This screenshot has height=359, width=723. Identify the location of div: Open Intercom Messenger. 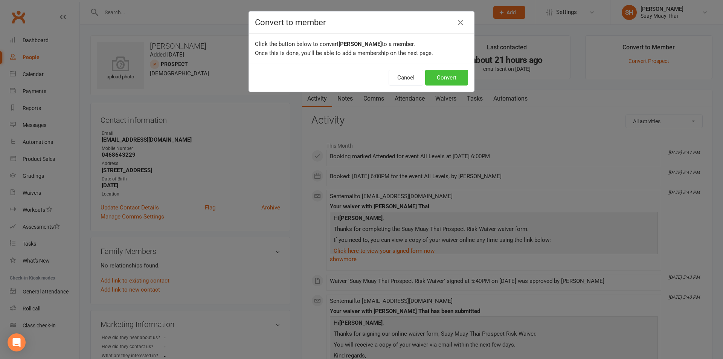
(17, 342).